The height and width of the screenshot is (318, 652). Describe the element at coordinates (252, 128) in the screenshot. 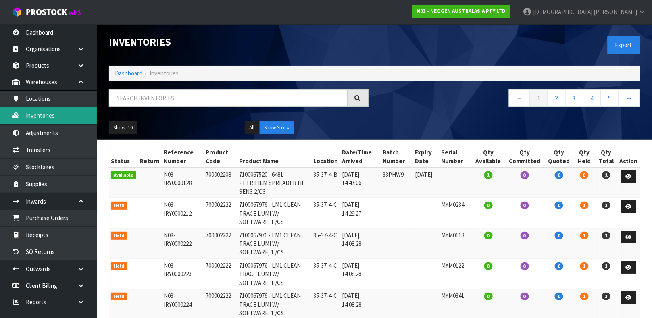

I see `button: All` at that location.